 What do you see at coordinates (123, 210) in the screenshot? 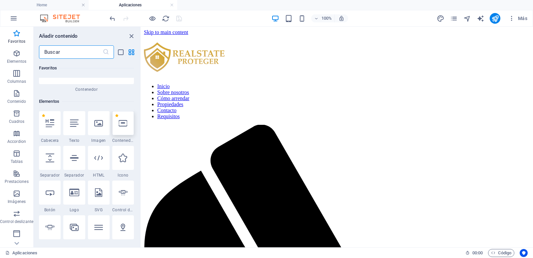
I see `span: Control deslizante de imágenes` at bounding box center [123, 210].